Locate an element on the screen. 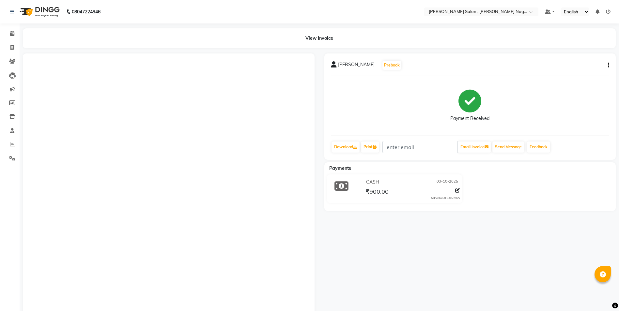  img: logo is located at coordinates (39, 12).